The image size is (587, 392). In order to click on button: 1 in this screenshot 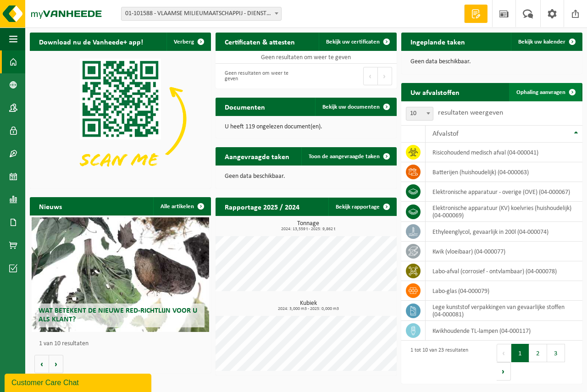, I will do `click(520, 353)`.